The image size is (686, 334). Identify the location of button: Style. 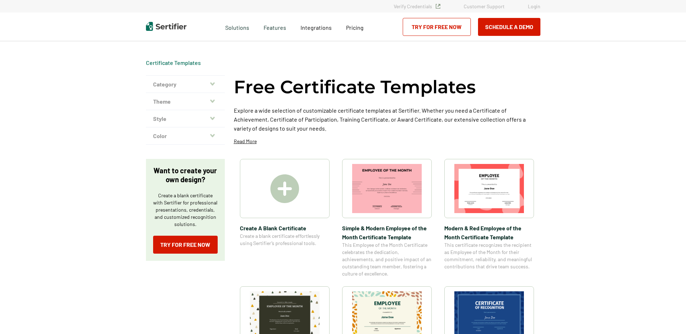
(185, 119).